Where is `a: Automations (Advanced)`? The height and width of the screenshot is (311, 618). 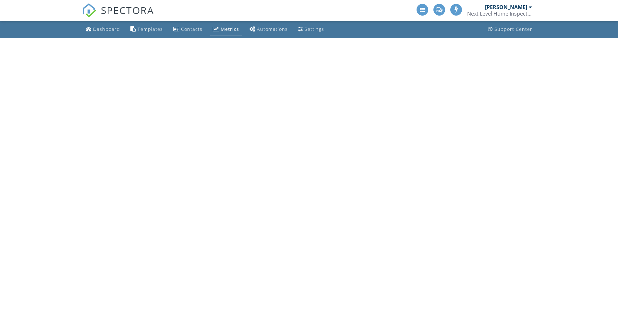 a: Automations (Advanced) is located at coordinates (269, 29).